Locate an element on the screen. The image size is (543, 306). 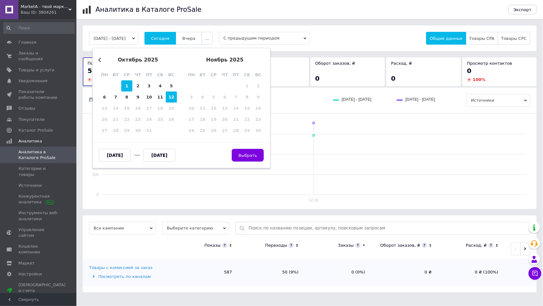
button: Товары CPC is located at coordinates (514, 38).